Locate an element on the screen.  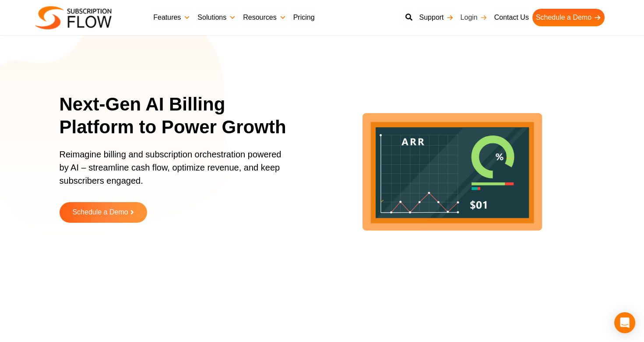
div: Open Intercom Messenger is located at coordinates (625, 323).